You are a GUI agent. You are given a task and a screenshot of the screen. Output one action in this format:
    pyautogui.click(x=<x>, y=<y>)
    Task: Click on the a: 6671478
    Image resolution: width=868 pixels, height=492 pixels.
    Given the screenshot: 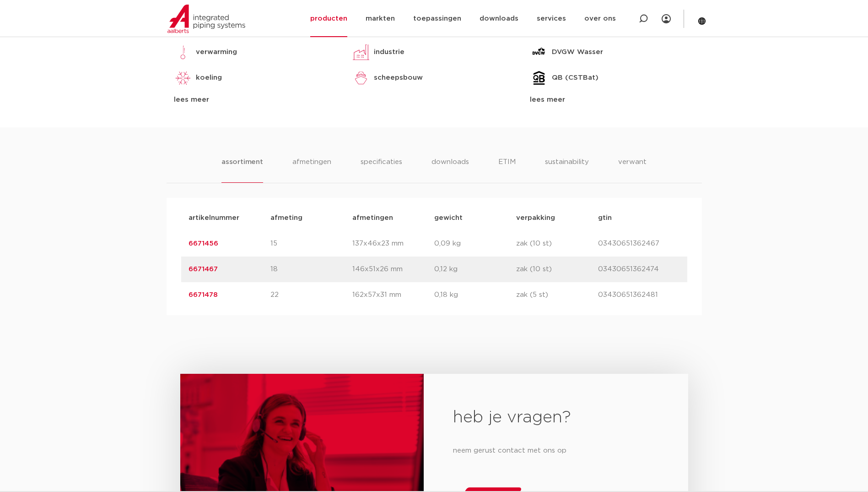 What is the action you would take?
    pyautogui.click(x=203, y=294)
    